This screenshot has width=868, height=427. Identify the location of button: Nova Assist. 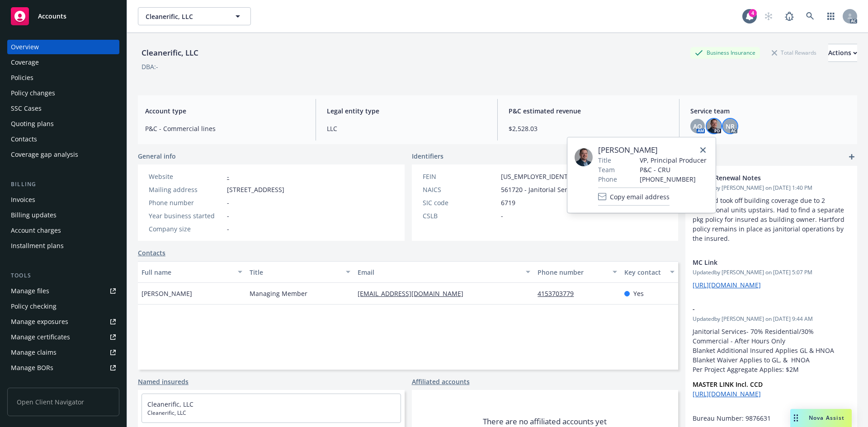
(821, 417).